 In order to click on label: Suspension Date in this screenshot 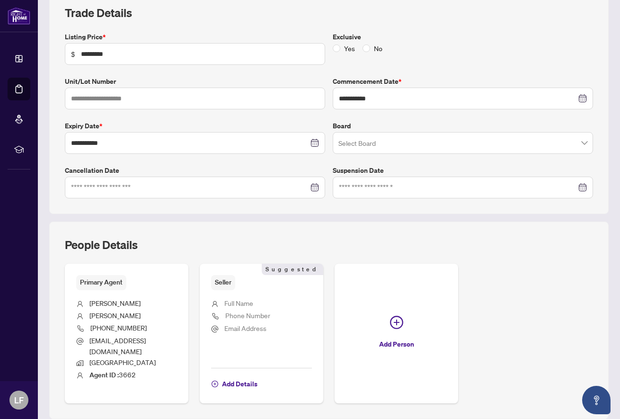, I will do `click(463, 170)`.